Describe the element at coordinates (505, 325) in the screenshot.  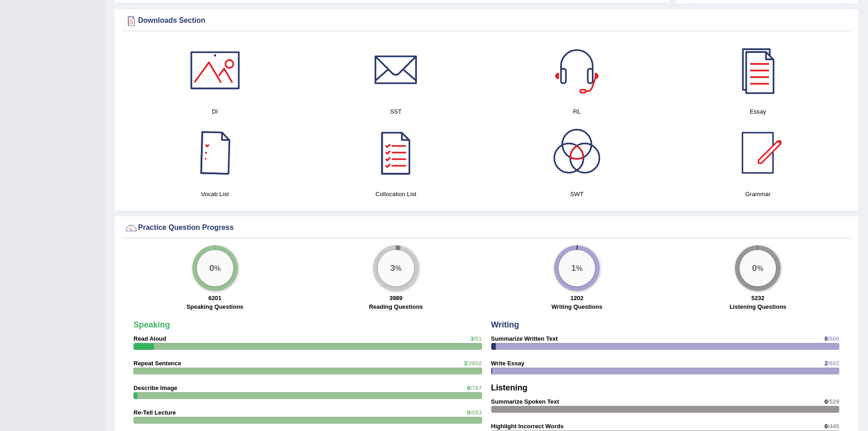
I see `strong: Writing` at that location.